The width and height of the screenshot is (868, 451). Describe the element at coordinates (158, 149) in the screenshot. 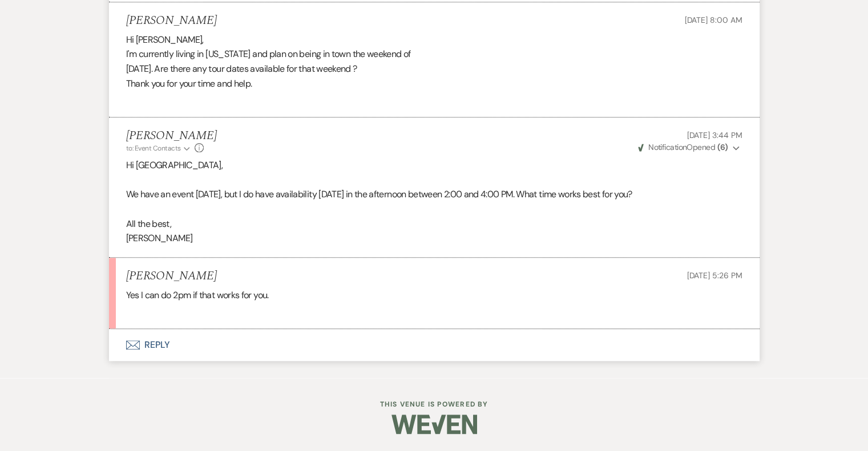

I see `button: to: Event Contacts` at that location.